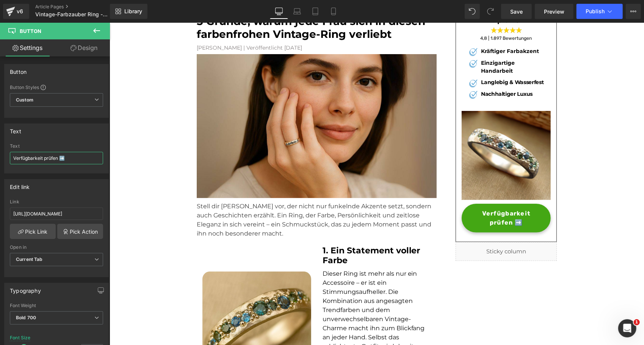 The width and height of the screenshot is (644, 345). What do you see at coordinates (20, 338) in the screenshot?
I see `div: Font Size` at bounding box center [20, 338].